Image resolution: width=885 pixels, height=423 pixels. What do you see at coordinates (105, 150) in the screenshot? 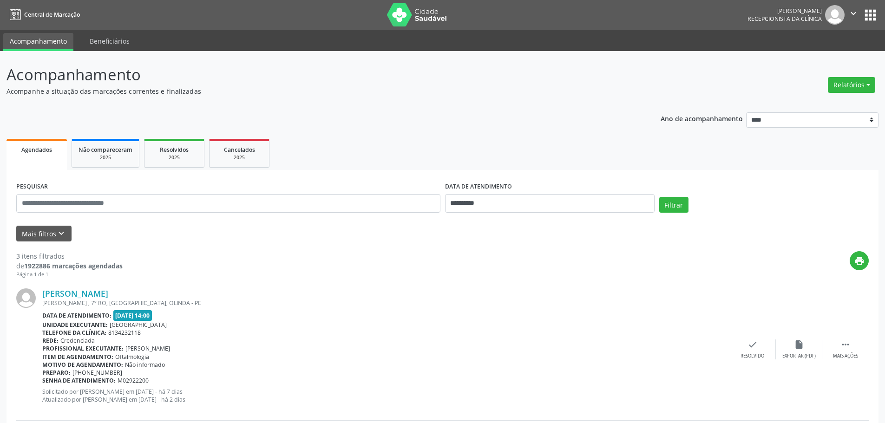
I see `span: Não compareceram` at bounding box center [105, 150].